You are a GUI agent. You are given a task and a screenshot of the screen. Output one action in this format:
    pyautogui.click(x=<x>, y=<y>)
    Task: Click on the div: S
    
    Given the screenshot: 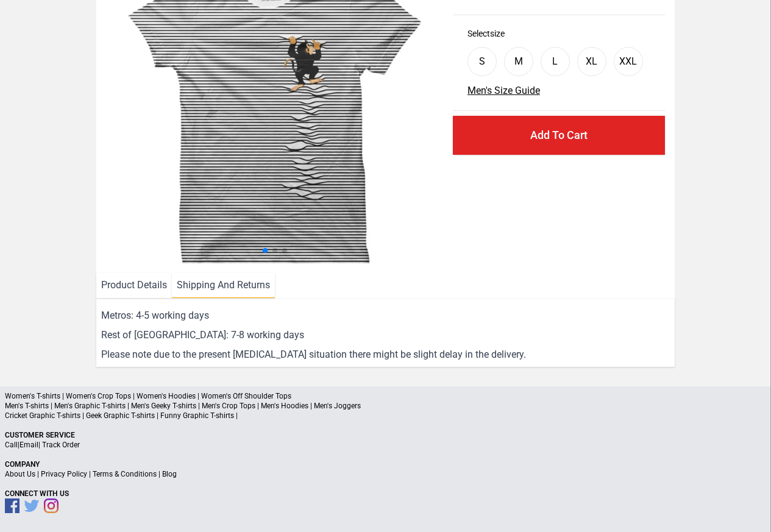 What is the action you would take?
    pyautogui.click(x=482, y=61)
    